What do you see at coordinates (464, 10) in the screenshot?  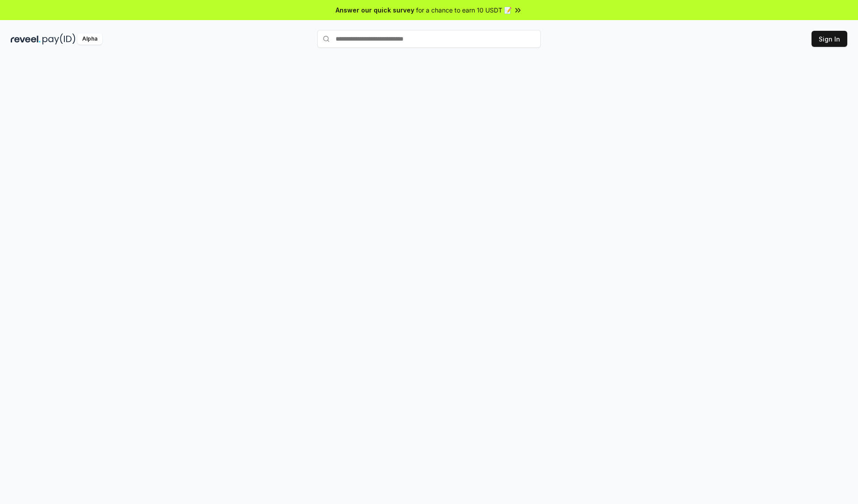 I see `span: for a chance to earn 10 USDT 📝` at bounding box center [464, 10].